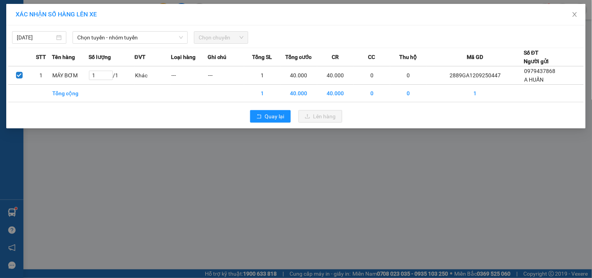 Image resolution: width=592 pixels, height=278 pixels. What do you see at coordinates (408, 57) in the screenshot?
I see `span: Thu hộ` at bounding box center [408, 57].